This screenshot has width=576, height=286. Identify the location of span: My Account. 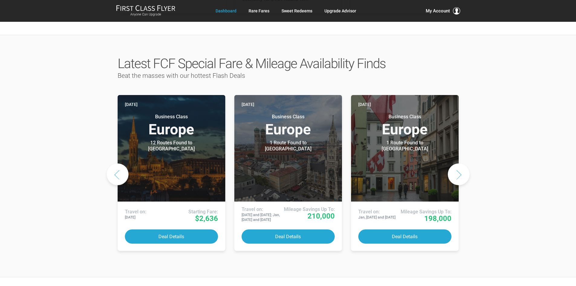
(438, 11).